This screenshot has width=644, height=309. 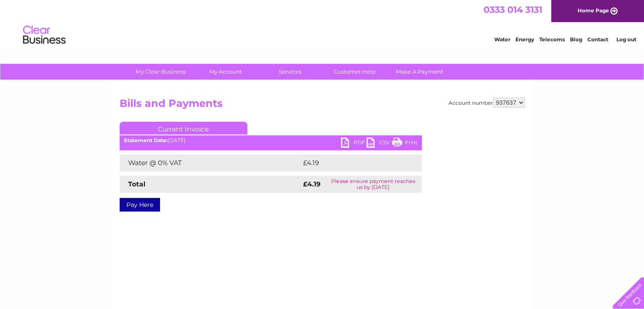 I want to click on a: Make A Payment, so click(x=419, y=72).